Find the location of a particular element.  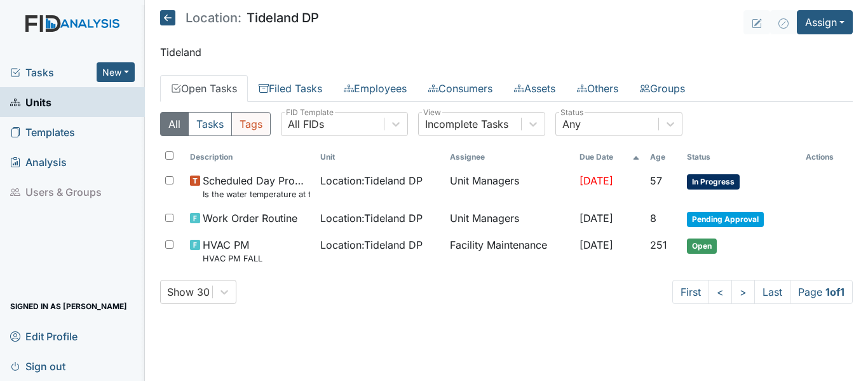

button: New is located at coordinates (116, 72).